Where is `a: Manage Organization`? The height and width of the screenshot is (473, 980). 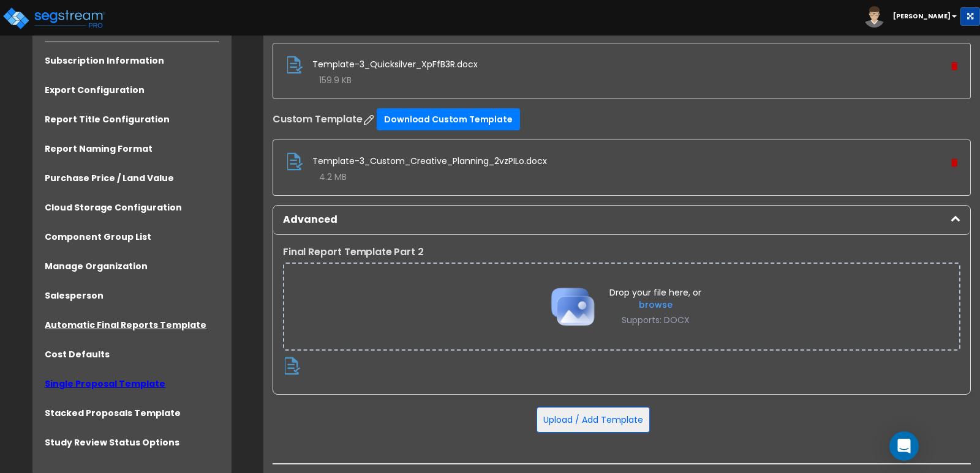
a: Manage Organization is located at coordinates (96, 266).